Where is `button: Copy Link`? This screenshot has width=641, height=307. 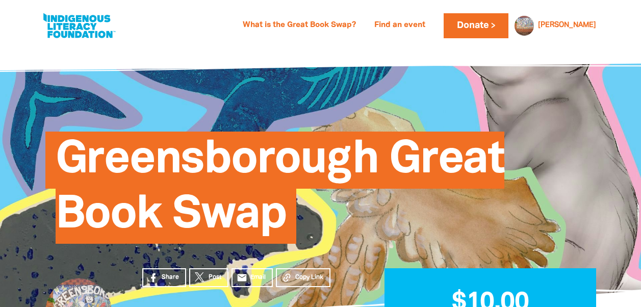 button: Copy Link is located at coordinates (303, 277).